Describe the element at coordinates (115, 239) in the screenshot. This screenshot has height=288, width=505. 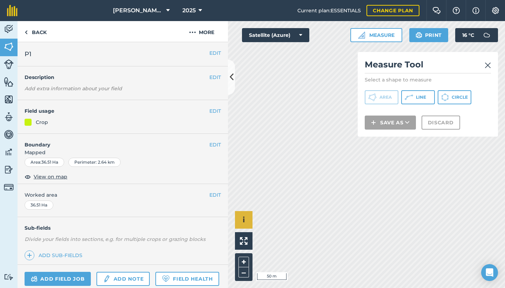
I see `em: Divide your fields into sections, e.g. for multiple crops or grazing blocks` at that location.